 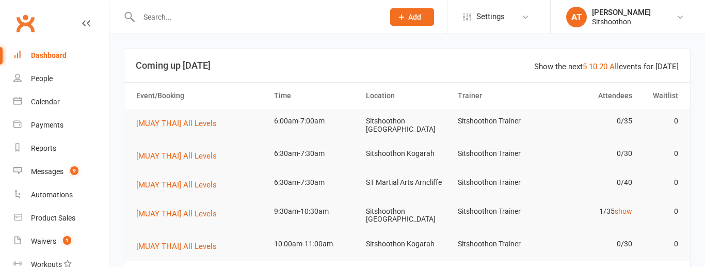 I want to click on td: 1/35, so click(x=591, y=211).